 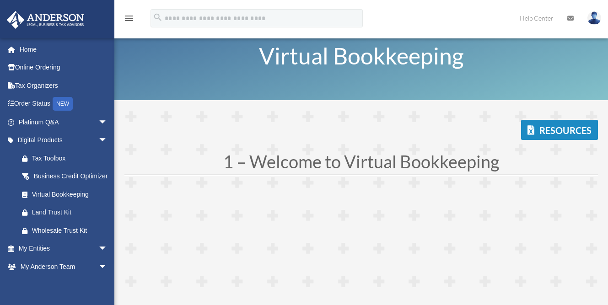 I want to click on div: Virtual Bookkeeping, so click(x=69, y=194).